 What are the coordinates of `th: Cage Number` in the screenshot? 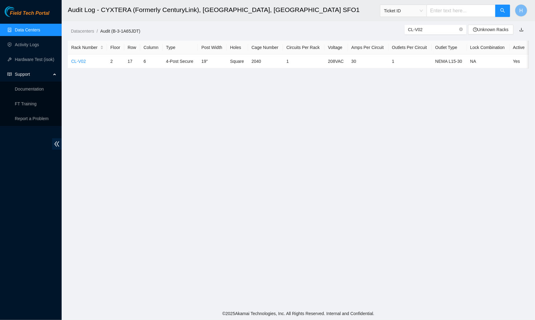 It's located at (265, 47).